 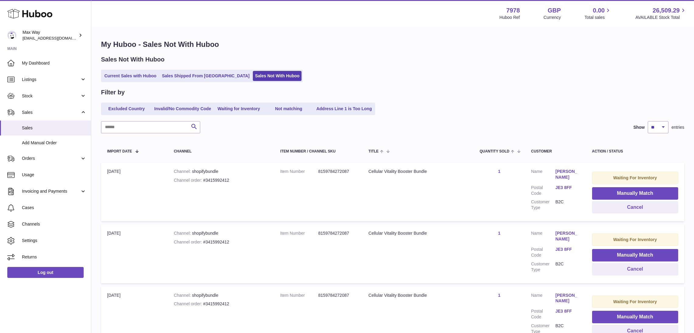 I want to click on span: Usage, so click(x=54, y=175).